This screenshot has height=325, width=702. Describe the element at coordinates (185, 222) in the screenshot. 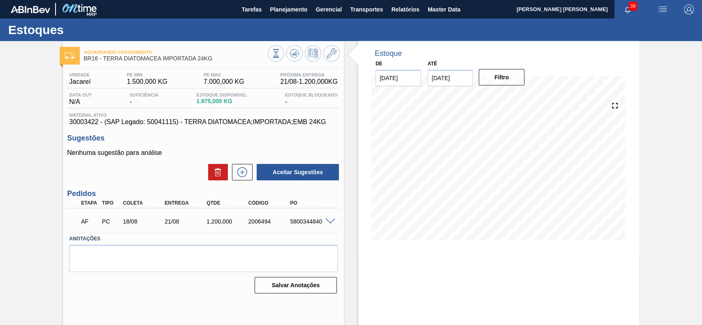

I see `div: 21/08/2025` at that location.